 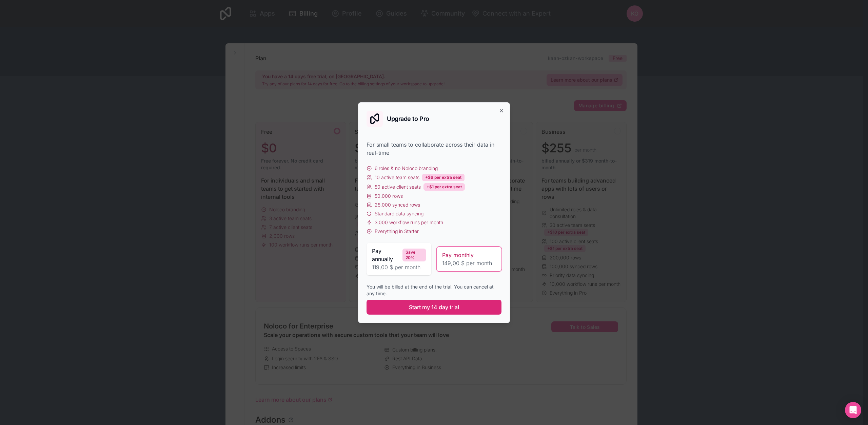 I want to click on h2: Upgrade to Pro, so click(x=408, y=119).